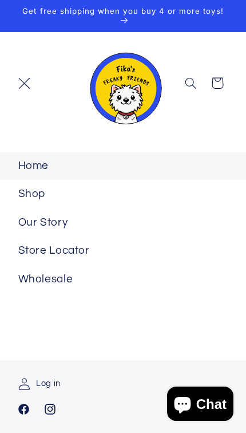 The height and width of the screenshot is (433, 246). I want to click on img: Fika's Freaky Friends, so click(123, 83).